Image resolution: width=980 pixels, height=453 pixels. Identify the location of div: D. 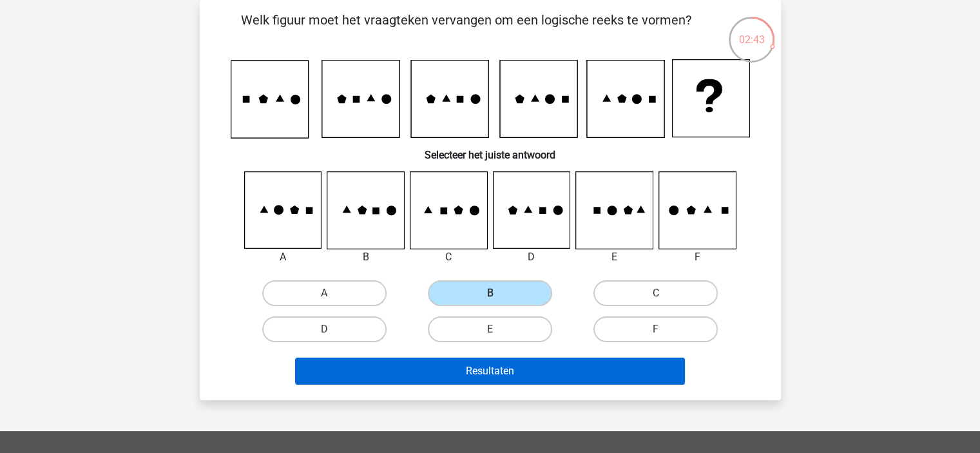
(532, 257).